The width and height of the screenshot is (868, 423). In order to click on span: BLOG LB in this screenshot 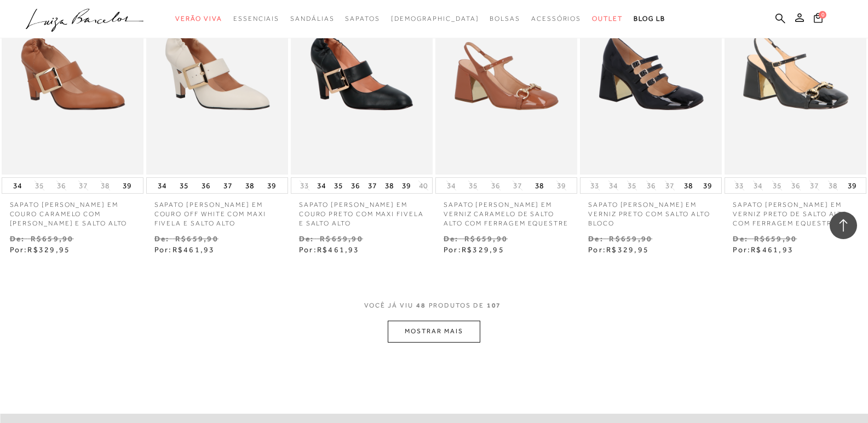, I will do `click(650, 18)`.